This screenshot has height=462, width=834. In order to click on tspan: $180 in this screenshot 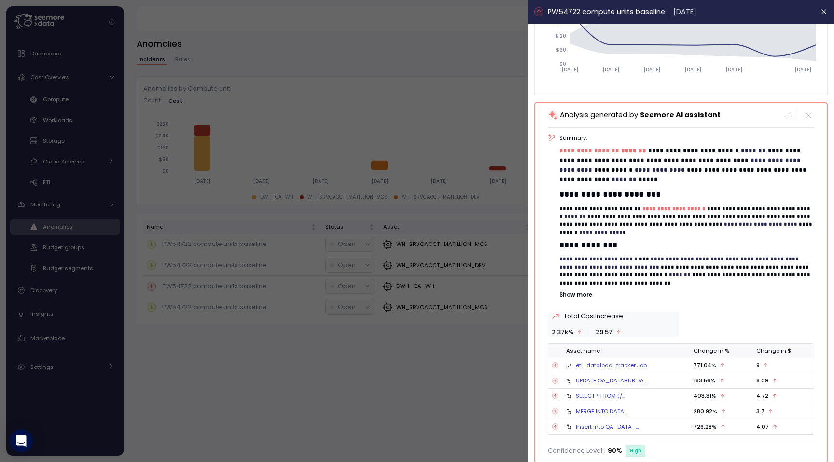, I will do `click(560, 22)`.